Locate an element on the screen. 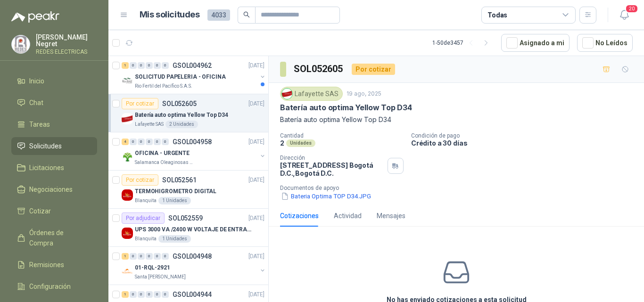  span: Solicitudes is located at coordinates (45, 146).